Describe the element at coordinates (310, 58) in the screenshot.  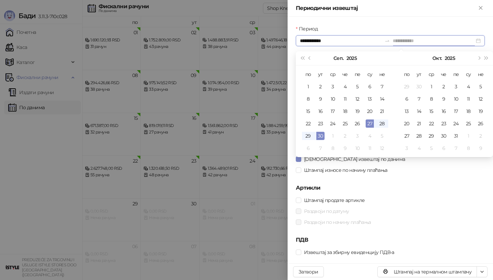
I see `button: Претходни месец (PageUp)` at that location.